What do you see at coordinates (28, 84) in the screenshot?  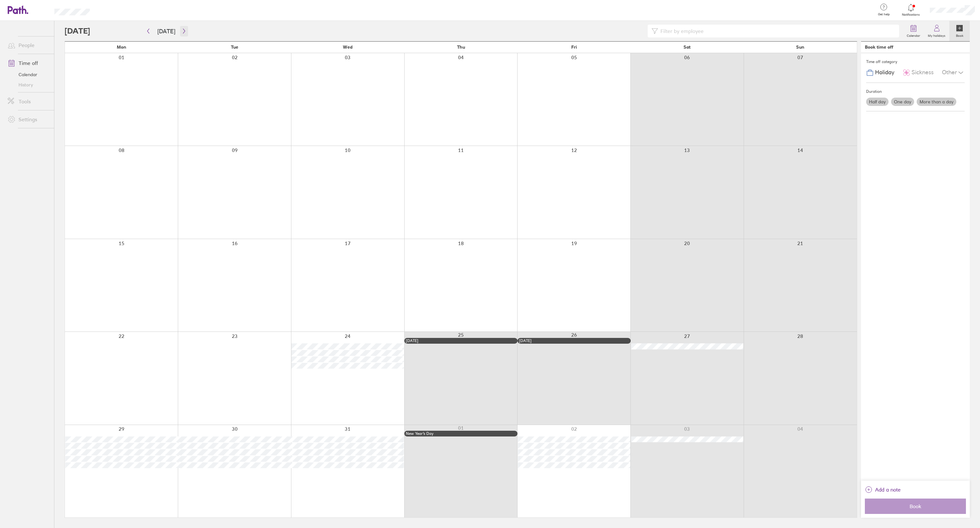 I see `a: History` at bounding box center [28, 84].